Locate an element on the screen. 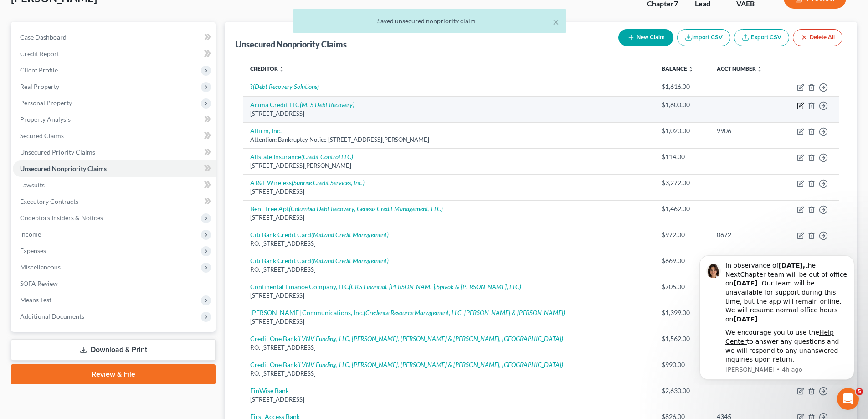 Image resolution: width=868 pixels, height=419 pixels. div: message notification from Emma, 4h ago. In observance of Labor Day, the NextChapter team will be ... is located at coordinates (91, 70).